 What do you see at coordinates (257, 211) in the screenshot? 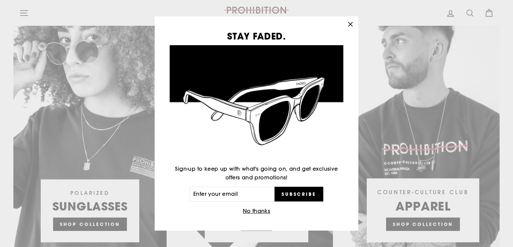
I see `button: No thanks` at bounding box center [257, 211].